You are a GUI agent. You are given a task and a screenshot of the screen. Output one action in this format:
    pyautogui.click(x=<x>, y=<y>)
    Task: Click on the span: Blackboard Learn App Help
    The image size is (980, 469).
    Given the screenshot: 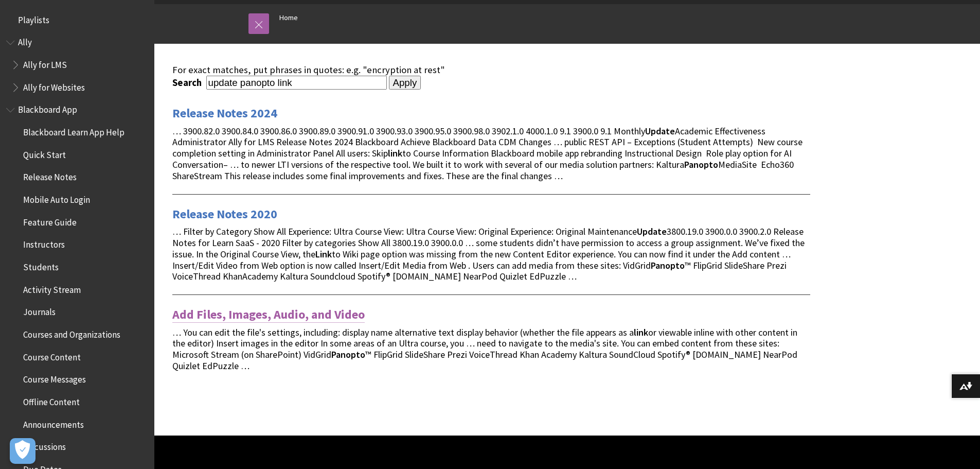 What is the action you would take?
    pyautogui.click(x=73, y=130)
    